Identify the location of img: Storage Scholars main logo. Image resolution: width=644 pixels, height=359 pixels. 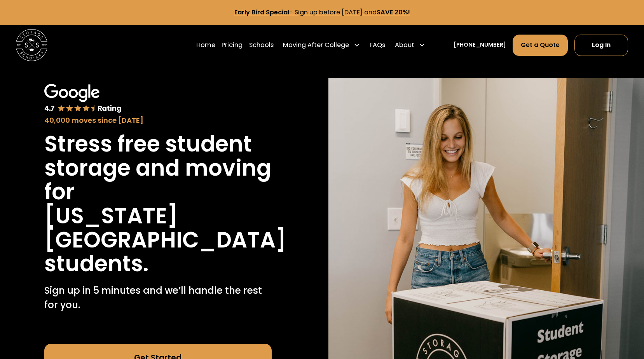
(32, 45).